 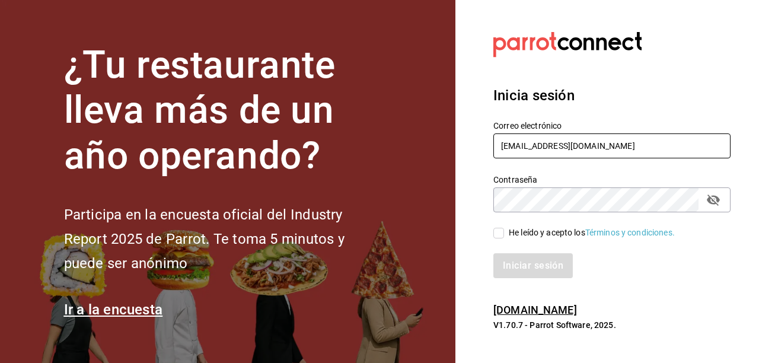 What do you see at coordinates (113, 309) in the screenshot?
I see `a: Ir a la encuesta` at bounding box center [113, 309].